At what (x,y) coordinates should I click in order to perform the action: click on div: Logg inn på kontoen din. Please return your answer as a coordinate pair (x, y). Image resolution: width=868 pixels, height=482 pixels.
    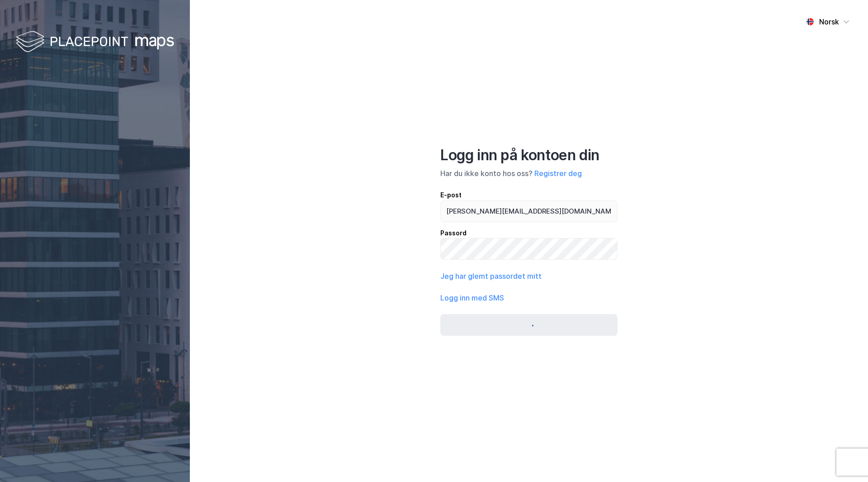
    Looking at the image, I should click on (529, 155).